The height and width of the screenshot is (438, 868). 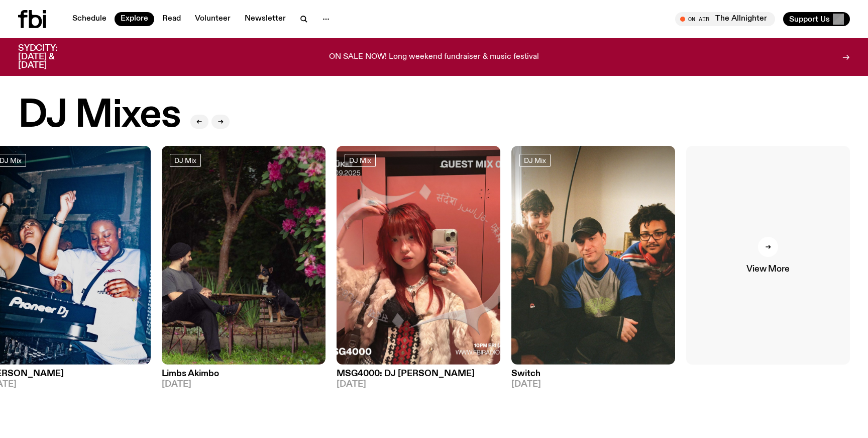 I want to click on a: Read, so click(x=171, y=19).